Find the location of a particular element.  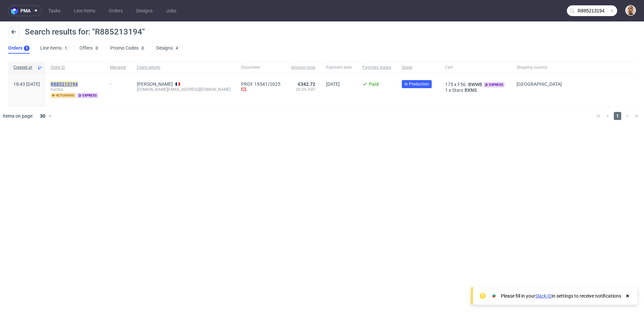

a: BXNS is located at coordinates (471, 90).